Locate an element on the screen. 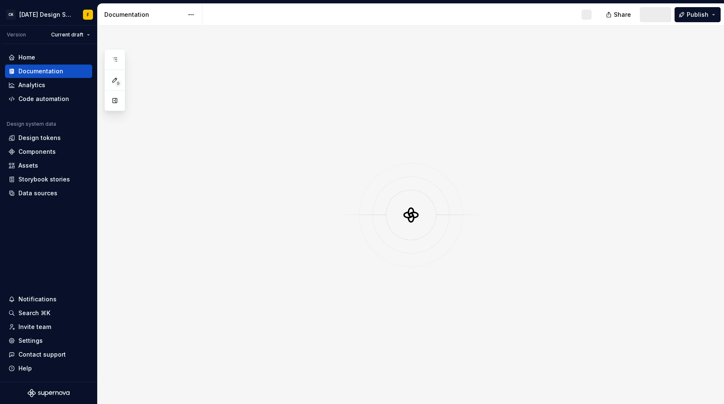 The height and width of the screenshot is (404, 724). button: Notifications is located at coordinates (49, 299).